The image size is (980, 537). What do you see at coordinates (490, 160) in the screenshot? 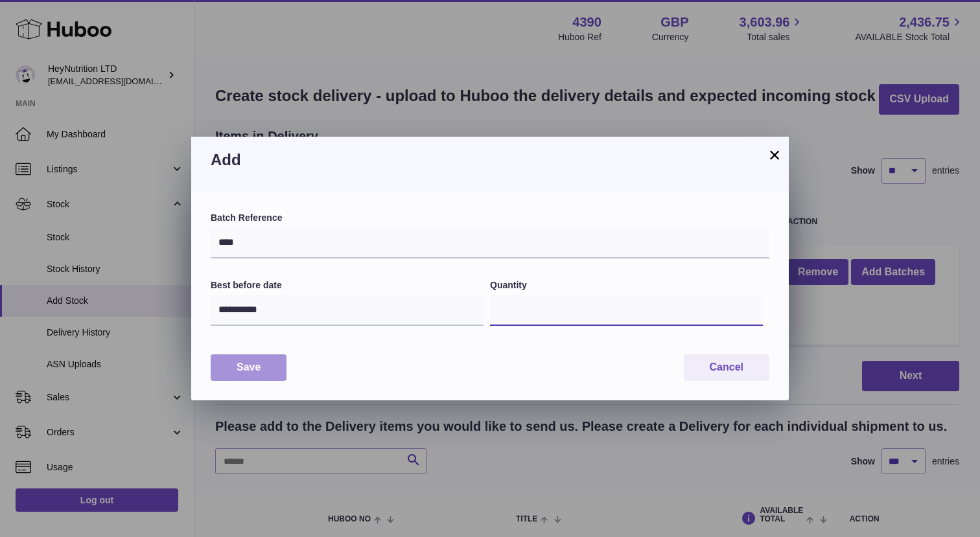
I see `h3: Add` at bounding box center [490, 160].